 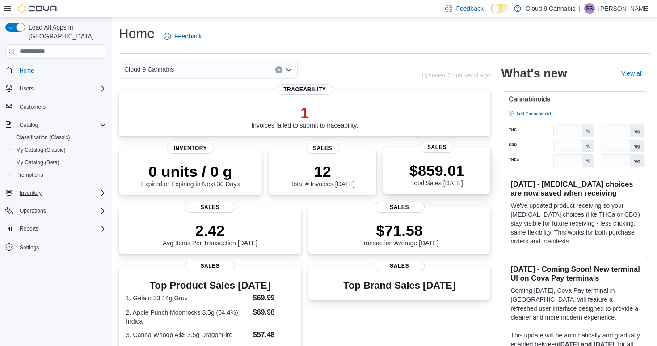 I want to click on span: Traceability, so click(x=304, y=89).